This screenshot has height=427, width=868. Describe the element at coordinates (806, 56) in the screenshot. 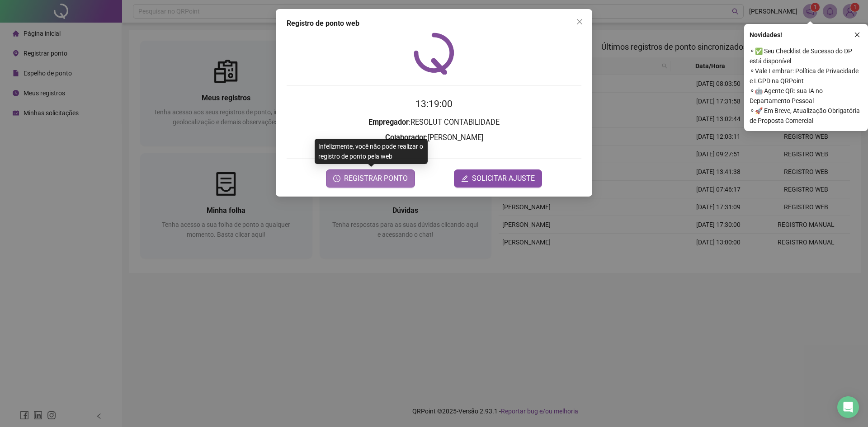

I see `span: ⚬ ✅ Seu Checklist de Sucesso do DP está disponível` at that location.